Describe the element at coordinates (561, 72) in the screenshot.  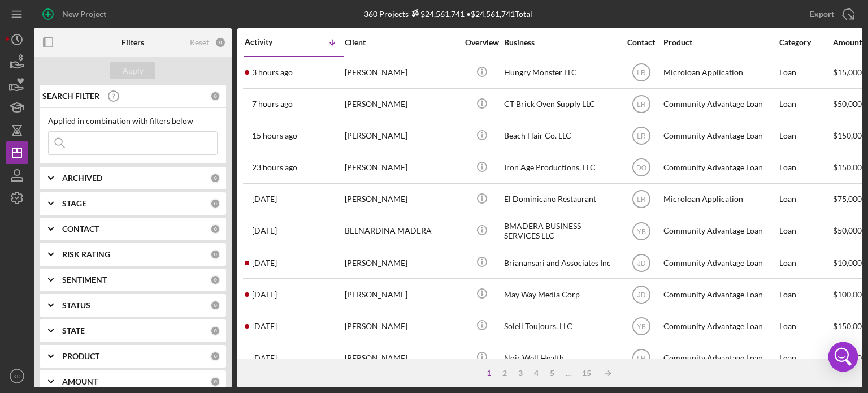
I see `div: Hungry Monster LLC` at that location.